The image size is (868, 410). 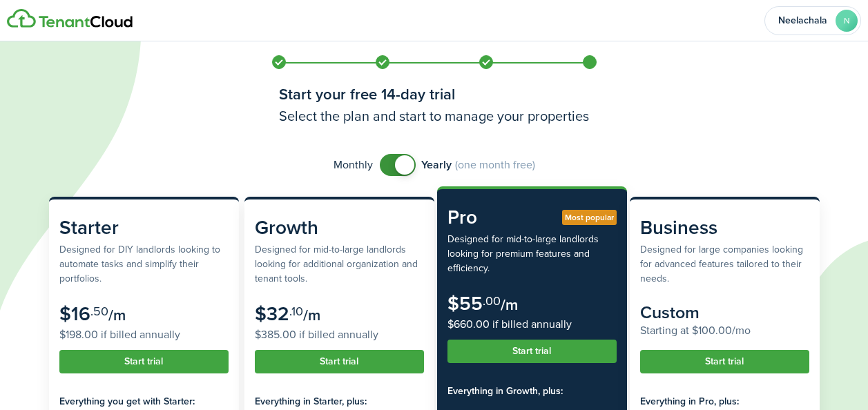 What do you see at coordinates (272, 314) in the screenshot?
I see `subscription-pricing-card-price-amount: $32` at bounding box center [272, 314].